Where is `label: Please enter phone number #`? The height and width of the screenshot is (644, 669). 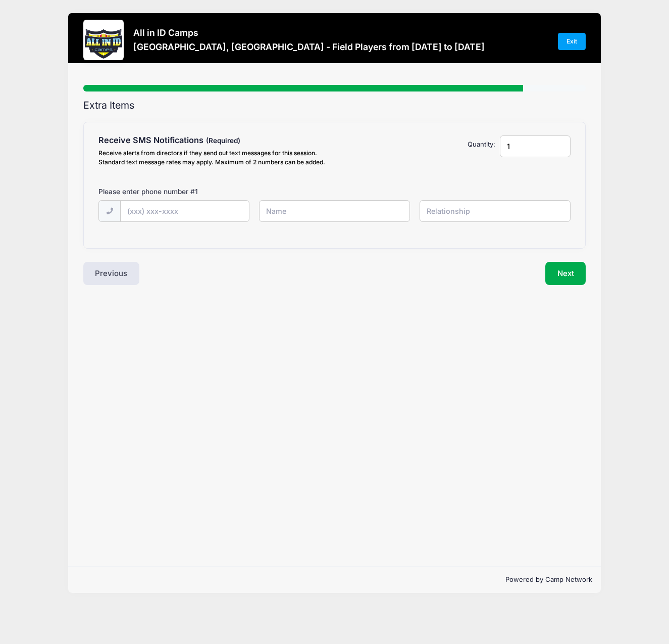 label: Please enter phone number # is located at coordinates (148, 191).